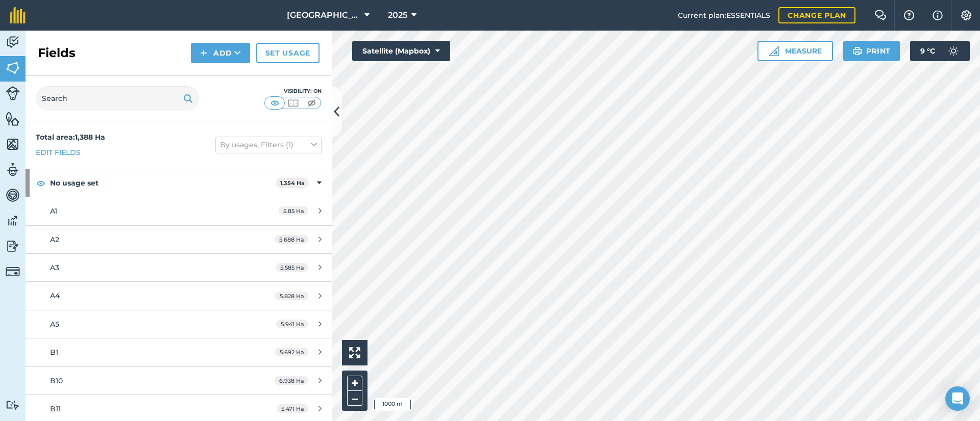  I want to click on img: Four arrows, one pointing top left, one top right, one bottom right and the last bottom left, so click(355, 353).